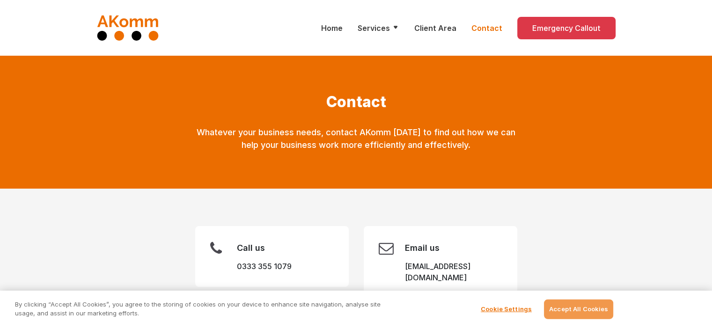 The height and width of the screenshot is (329, 712). What do you see at coordinates (435, 28) in the screenshot?
I see `a: Client Area` at bounding box center [435, 28].